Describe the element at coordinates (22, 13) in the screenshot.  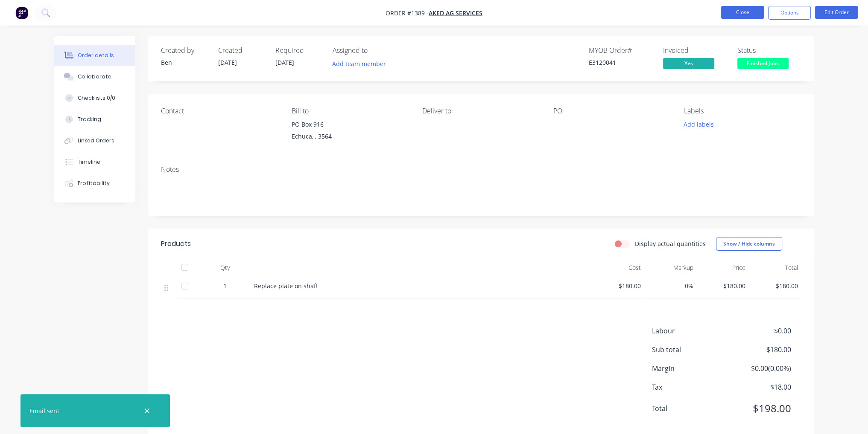
I see `img: Factory` at that location.